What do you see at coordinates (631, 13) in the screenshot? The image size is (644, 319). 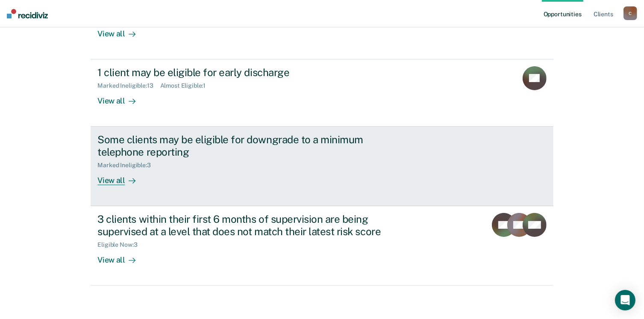 I see `button: C` at bounding box center [631, 13].